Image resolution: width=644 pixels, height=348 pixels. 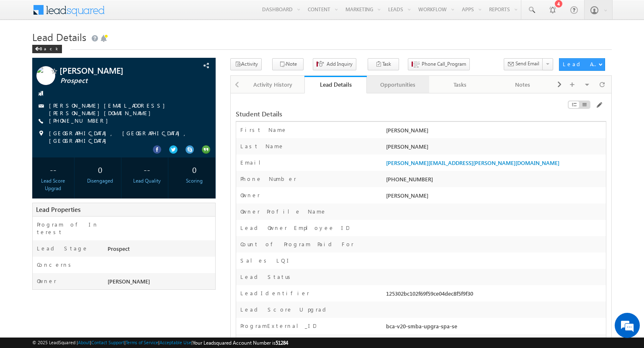 I want to click on label: Count of Program Paid For, so click(x=297, y=244).